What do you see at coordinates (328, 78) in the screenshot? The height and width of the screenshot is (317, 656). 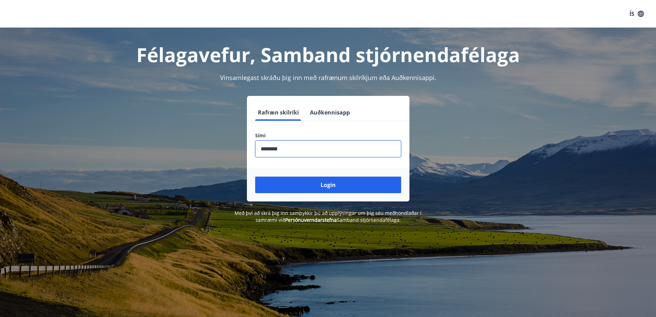 I see `span: Vinsamlegast skráðu þig inn með rafrænum skilríkjum eða Auðkennisappi.` at bounding box center [328, 78].